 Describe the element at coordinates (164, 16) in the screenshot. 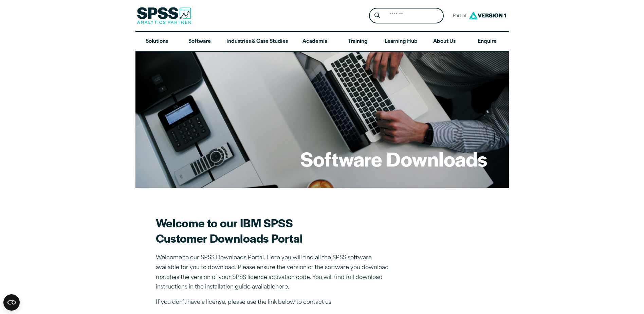

I see `img: SPSS Analytics Partner` at that location.